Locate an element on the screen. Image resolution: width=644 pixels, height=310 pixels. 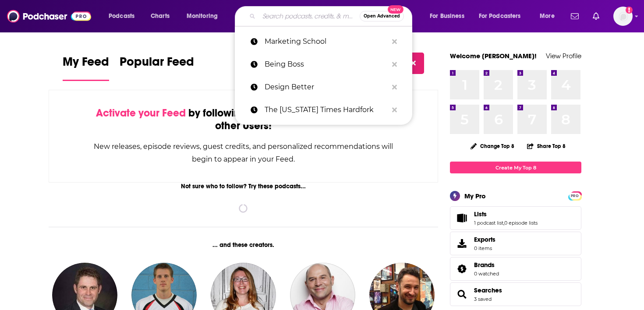
svg: Add a profile image is located at coordinates (629, 10).